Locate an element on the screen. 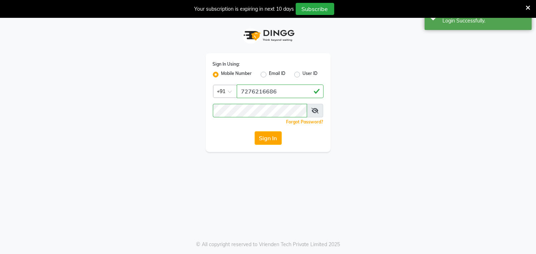 The width and height of the screenshot is (536, 254). div: Your subscription is expiring in next 10 days is located at coordinates (244, 9).